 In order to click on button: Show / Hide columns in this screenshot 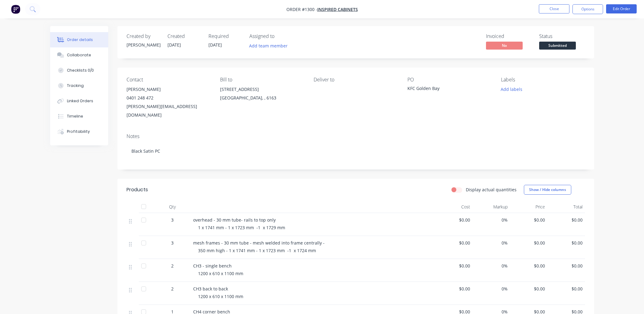, I will do `click(548, 190)`.